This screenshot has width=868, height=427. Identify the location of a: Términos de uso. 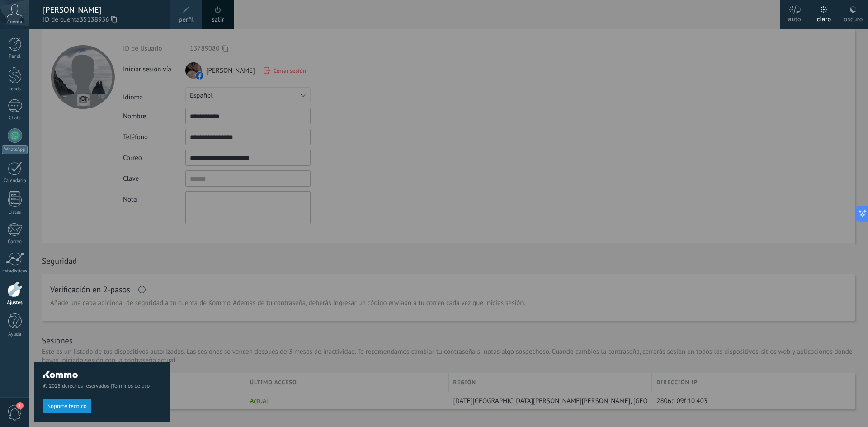
(131, 385).